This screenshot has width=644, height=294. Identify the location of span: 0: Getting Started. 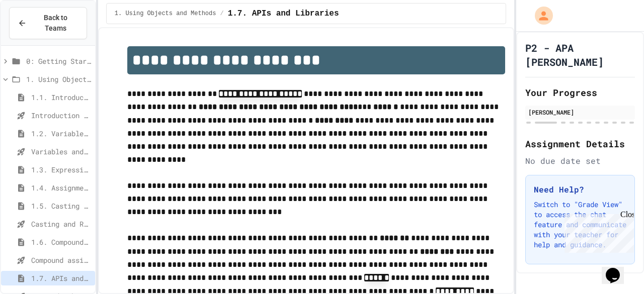
(58, 61).